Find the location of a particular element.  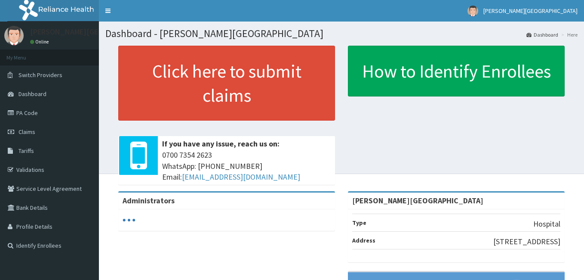

a: Online is located at coordinates (40, 42).